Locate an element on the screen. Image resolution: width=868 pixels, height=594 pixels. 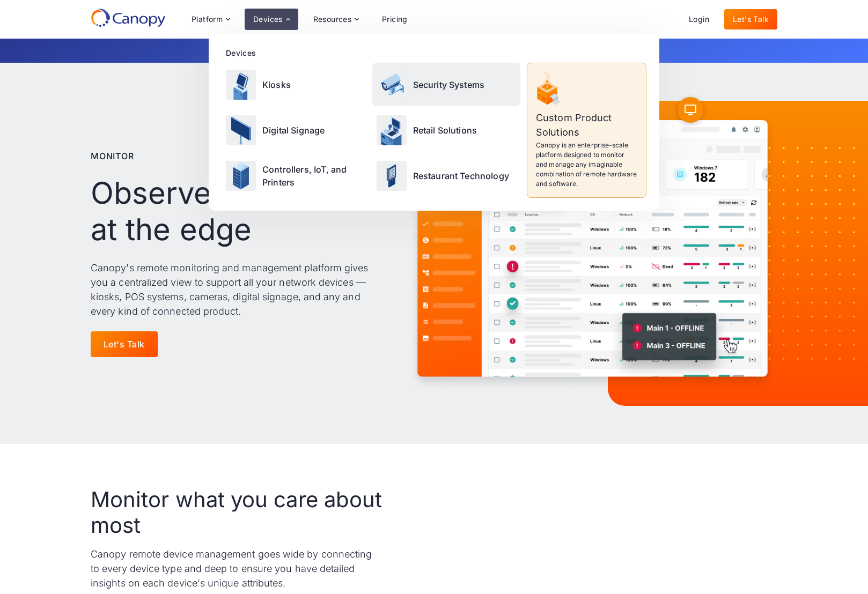
a: Security Systems is located at coordinates (447, 84).